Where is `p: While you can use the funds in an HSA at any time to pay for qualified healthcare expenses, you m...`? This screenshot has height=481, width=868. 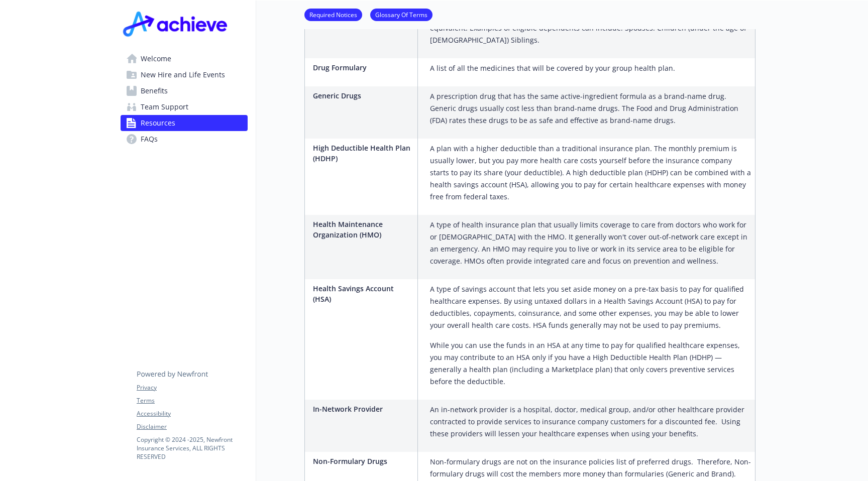
p: While you can use the funds in an HSA at any time to pay for qualified healthcare expenses, you m... is located at coordinates (591, 364).